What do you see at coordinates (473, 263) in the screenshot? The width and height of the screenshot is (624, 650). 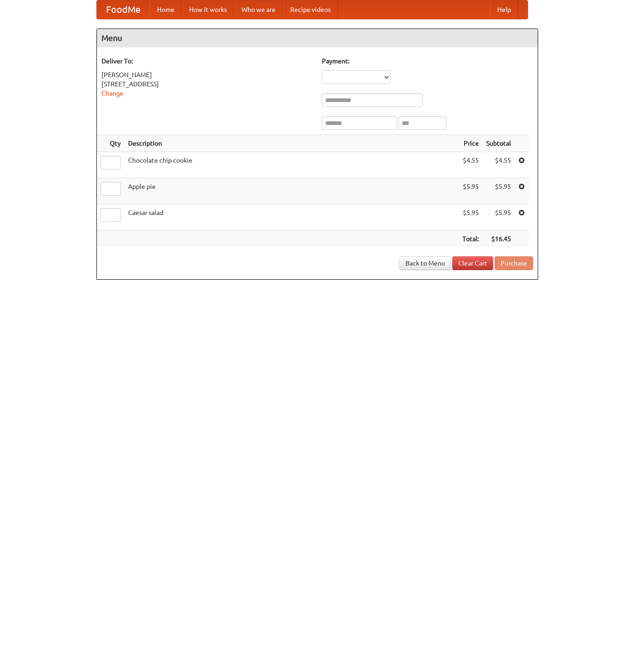 I see `a: Clear Cart` at bounding box center [473, 263].